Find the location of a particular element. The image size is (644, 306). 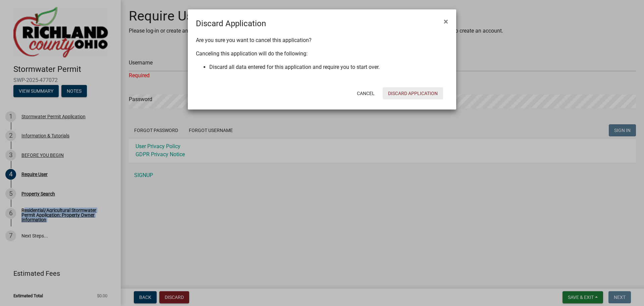

button: Discard Application is located at coordinates (412, 93).